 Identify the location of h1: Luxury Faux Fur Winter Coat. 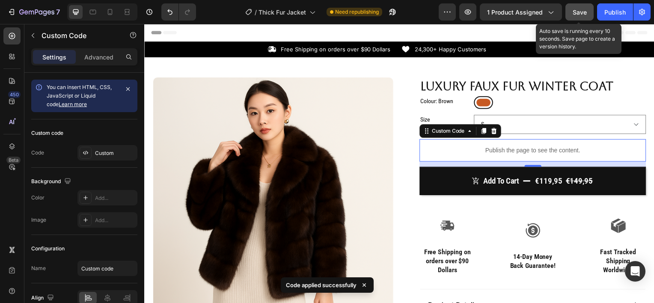
(391, 62).